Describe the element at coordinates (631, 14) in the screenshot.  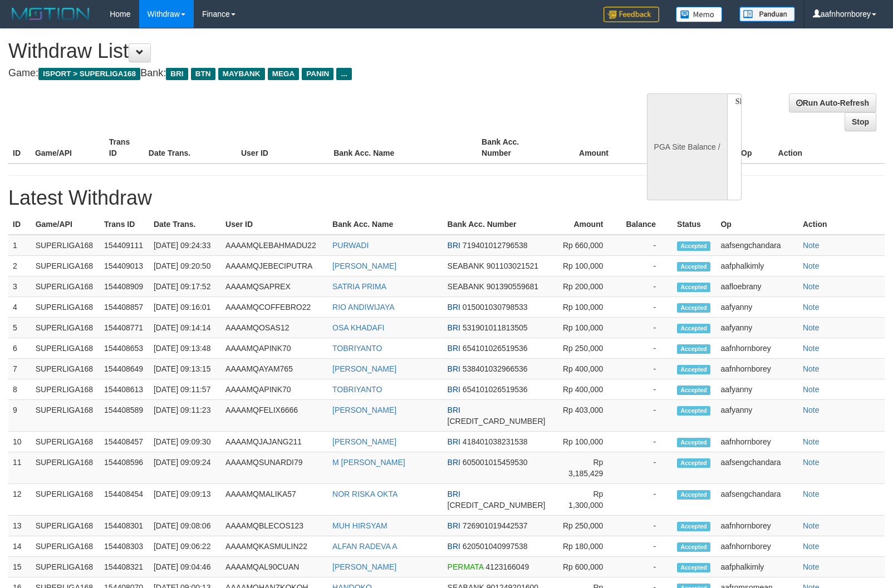
I see `img: Feedback.jpg` at that location.